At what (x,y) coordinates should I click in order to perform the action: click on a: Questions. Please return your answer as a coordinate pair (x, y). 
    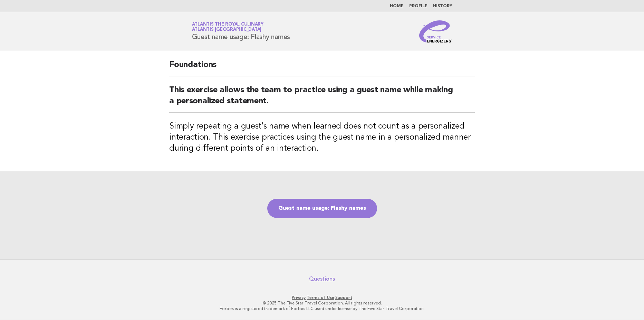
    Looking at the image, I should click on (322, 279).